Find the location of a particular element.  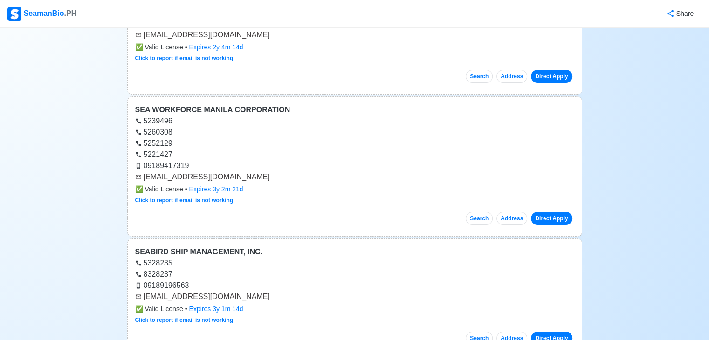

div: SeamanBio is located at coordinates (42, 14).